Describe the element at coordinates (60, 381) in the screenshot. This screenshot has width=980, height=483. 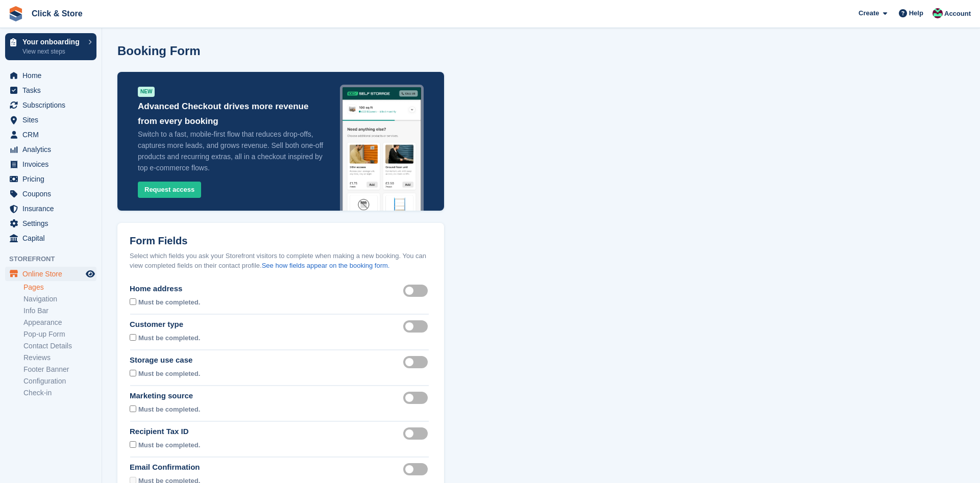
I see `a: Configuration` at that location.